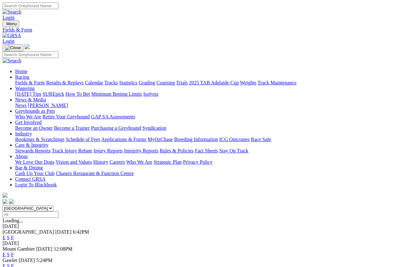  I want to click on a: Greyhounds as Pets, so click(35, 111).